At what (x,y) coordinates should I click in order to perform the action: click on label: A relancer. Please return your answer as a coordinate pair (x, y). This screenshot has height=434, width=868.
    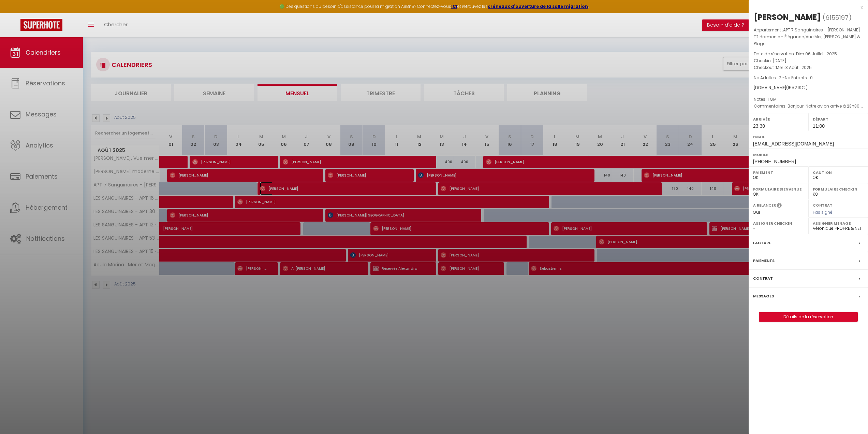
    Looking at the image, I should click on (764, 205).